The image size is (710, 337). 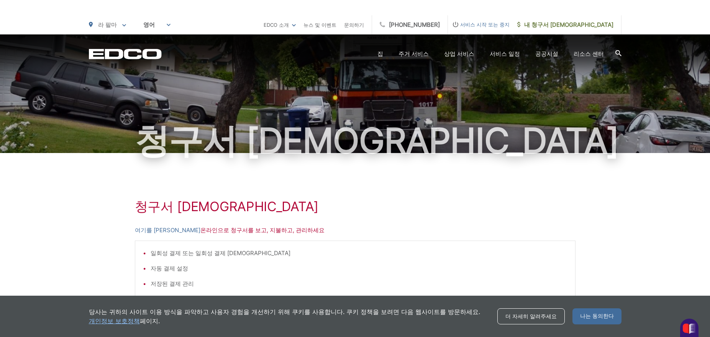 What do you see at coordinates (172, 284) in the screenshot?
I see `font: 저장된 결제 관리` at bounding box center [172, 284].